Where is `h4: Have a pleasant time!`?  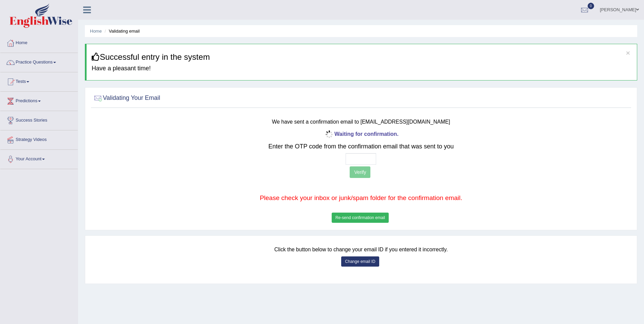 h4: Have a pleasant time! is located at coordinates (361, 69).